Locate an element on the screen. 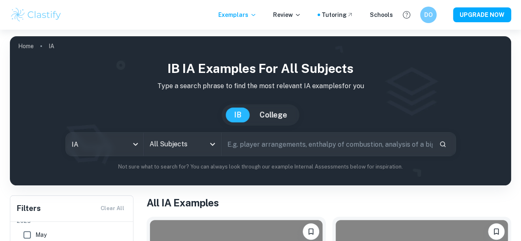 The image size is (521, 241). a: Schools is located at coordinates (381, 15).